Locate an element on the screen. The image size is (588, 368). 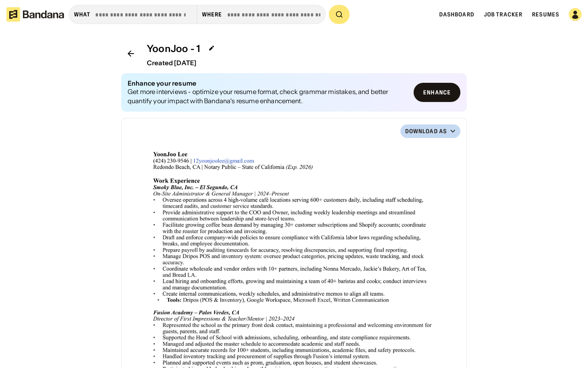
div: Enhance your resume is located at coordinates (269, 84).